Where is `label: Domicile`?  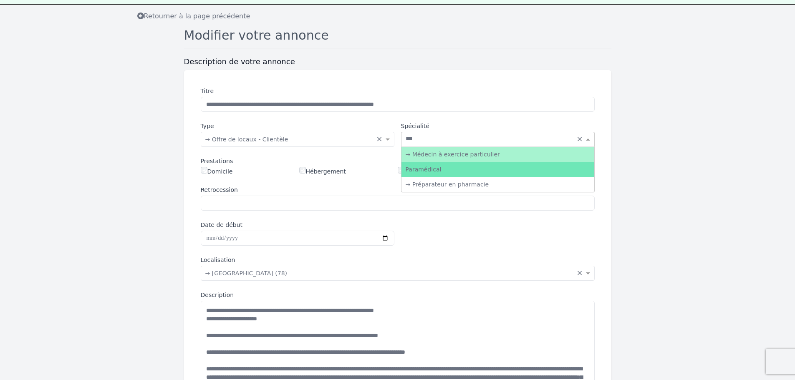
label: Domicile is located at coordinates (217, 171).